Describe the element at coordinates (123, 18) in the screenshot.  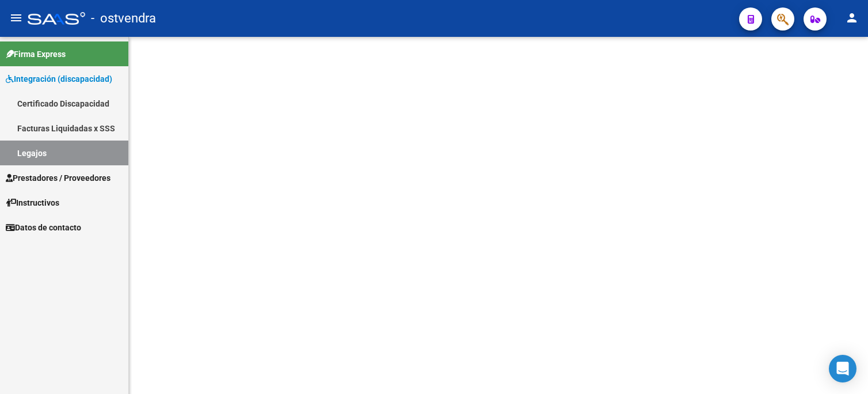
I see `span: - ostvendra` at that location.